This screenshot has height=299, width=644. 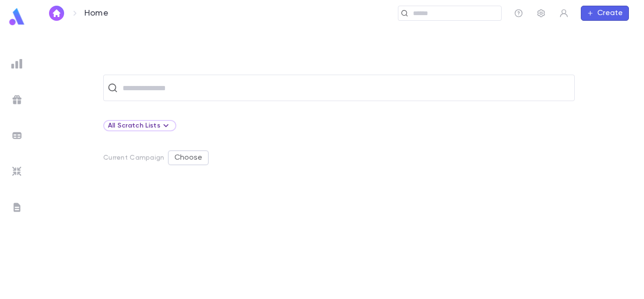 I want to click on img: home_white.a664292cf8c1dea59945f0da9f25487c.svg, so click(x=57, y=13).